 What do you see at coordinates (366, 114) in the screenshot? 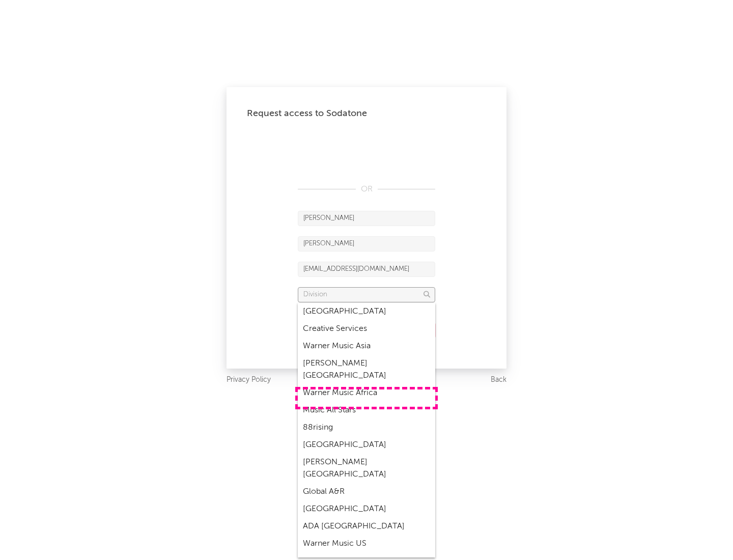
I see `div: Request access to Sodatone` at bounding box center [366, 114].